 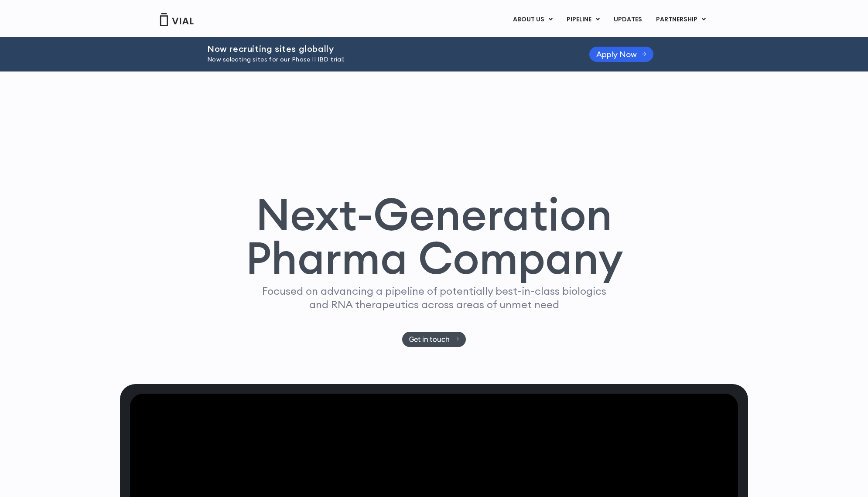 What do you see at coordinates (681, 20) in the screenshot?
I see `a: PARTNERSHIPMenu Toggle` at bounding box center [681, 20].